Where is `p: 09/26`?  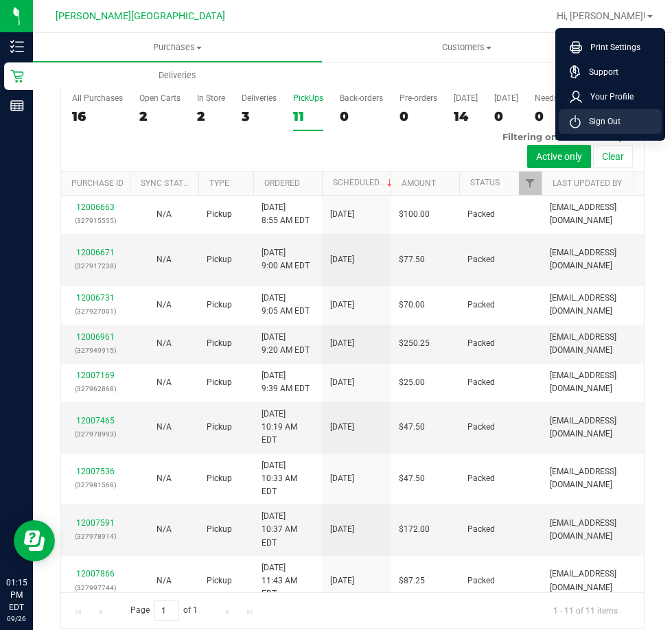
p: 09/26 is located at coordinates (17, 618).